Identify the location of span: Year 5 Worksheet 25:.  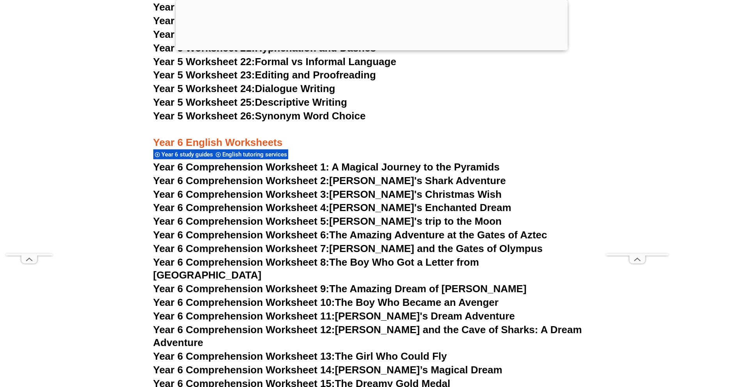
(204, 102).